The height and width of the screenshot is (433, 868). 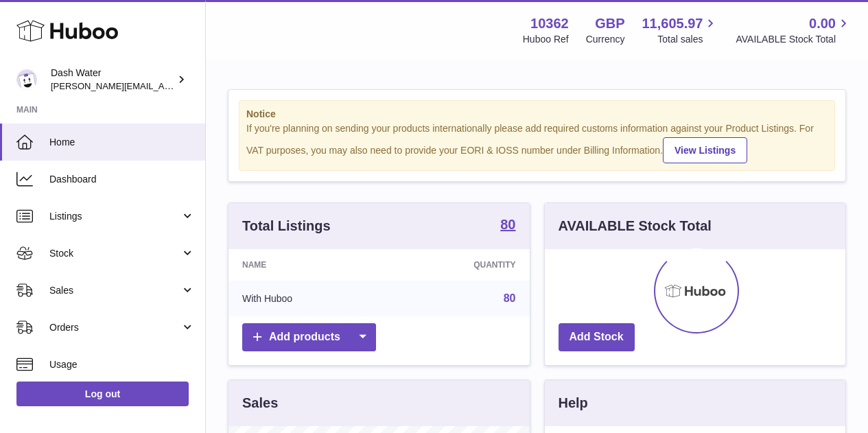 I want to click on a: Add Stock, so click(x=597, y=337).